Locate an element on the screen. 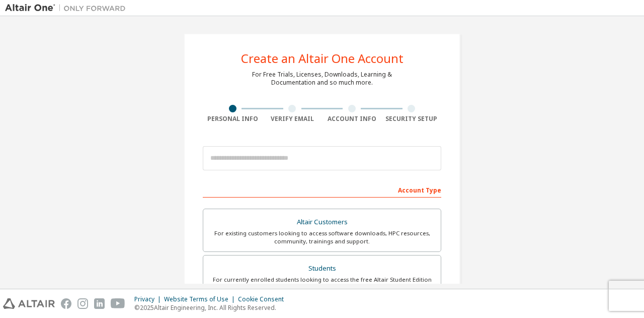  img: facebook.svg is located at coordinates (66, 304).